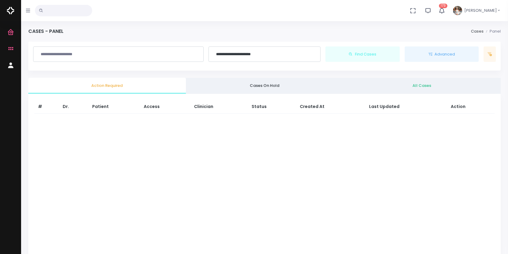 The width and height of the screenshot is (508, 254). What do you see at coordinates (443, 6) in the screenshot?
I see `span: 173` at bounding box center [443, 6].